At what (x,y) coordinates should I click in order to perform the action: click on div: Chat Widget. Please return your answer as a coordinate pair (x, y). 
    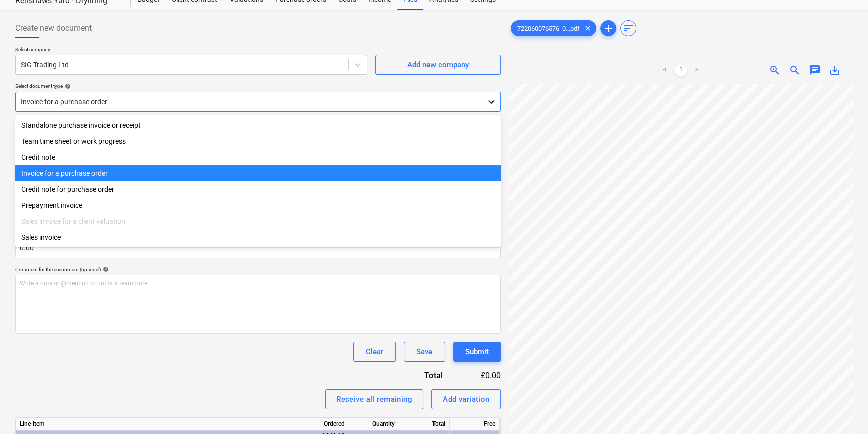
    Looking at the image, I should click on (843, 410).